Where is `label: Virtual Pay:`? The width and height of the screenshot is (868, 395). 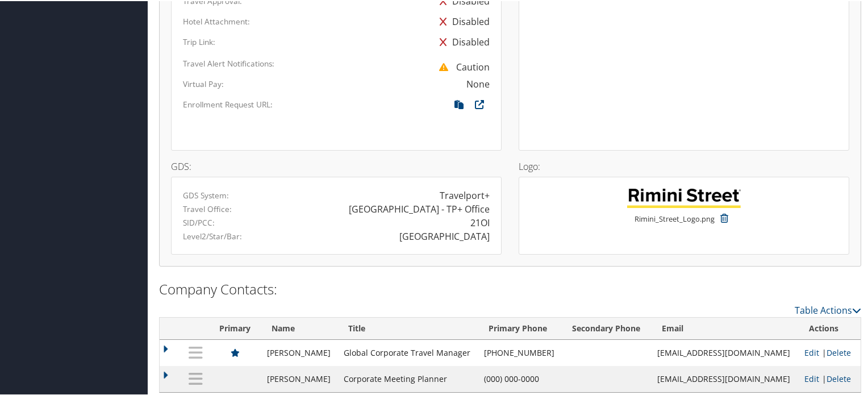 label: Virtual Pay: is located at coordinates (203, 83).